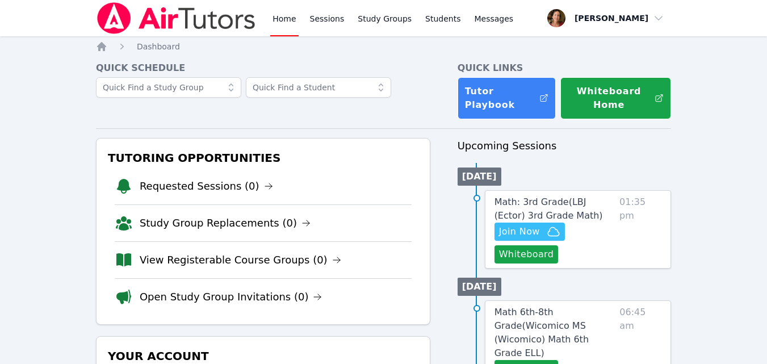  What do you see at coordinates (520, 232) in the screenshot?
I see `span: Join Now` at bounding box center [520, 232].